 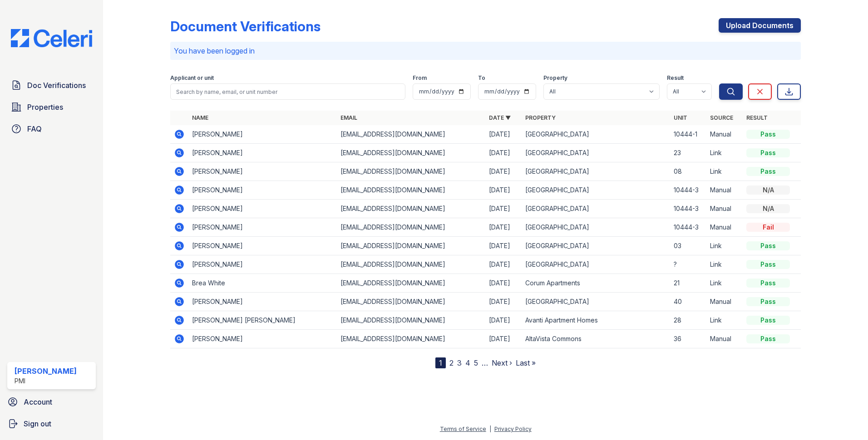 What do you see at coordinates (476, 363) in the screenshot?
I see `a: 5` at bounding box center [476, 363].